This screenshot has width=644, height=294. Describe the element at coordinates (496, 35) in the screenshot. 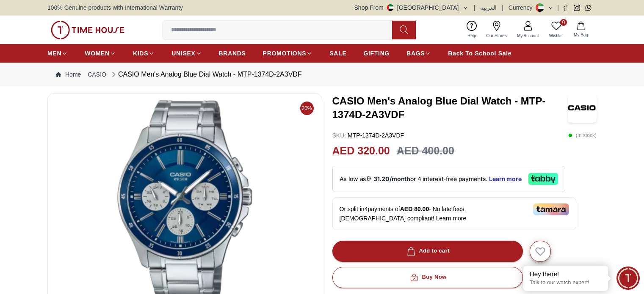

I see `span: Our Stores` at that location.